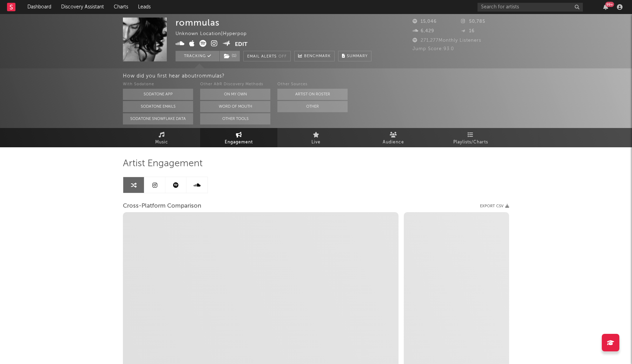  Describe the element at coordinates (162, 142) in the screenshot. I see `span: Music` at that location.